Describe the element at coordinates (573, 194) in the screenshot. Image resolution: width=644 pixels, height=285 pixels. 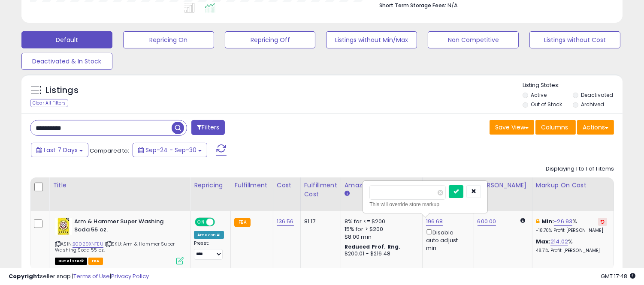
I see `th: The percentage added to the cost of goods (COGS) that forms the calculator for Min & Max prices.` at that location.